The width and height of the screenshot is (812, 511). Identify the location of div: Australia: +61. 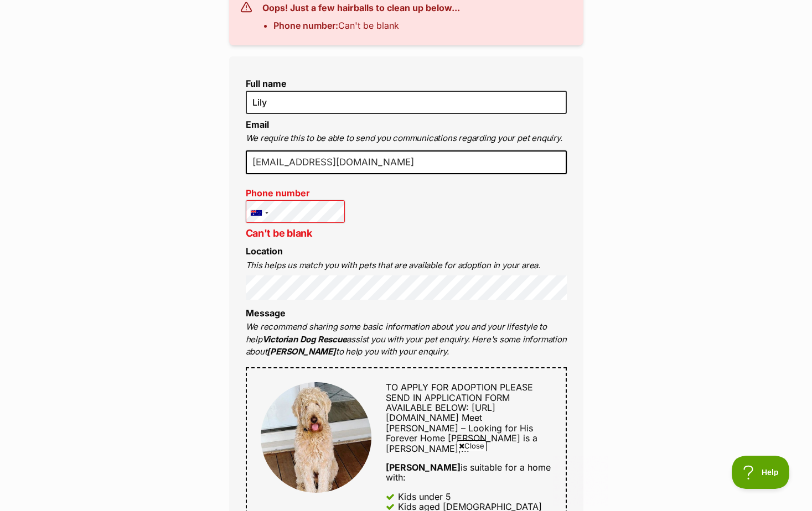
(259, 213).